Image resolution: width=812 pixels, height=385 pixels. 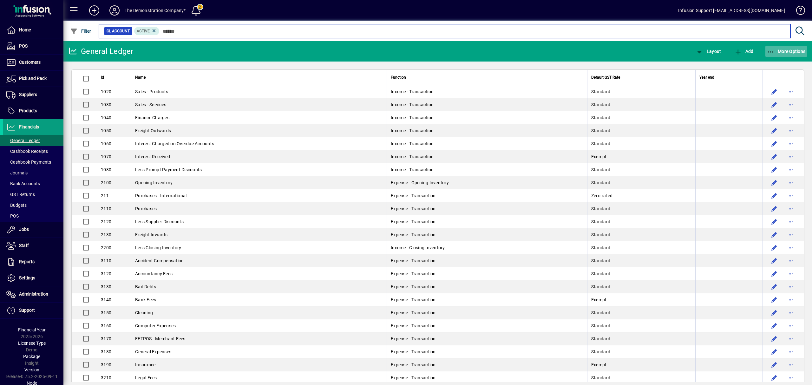 I want to click on span: Purchases, so click(x=146, y=209).